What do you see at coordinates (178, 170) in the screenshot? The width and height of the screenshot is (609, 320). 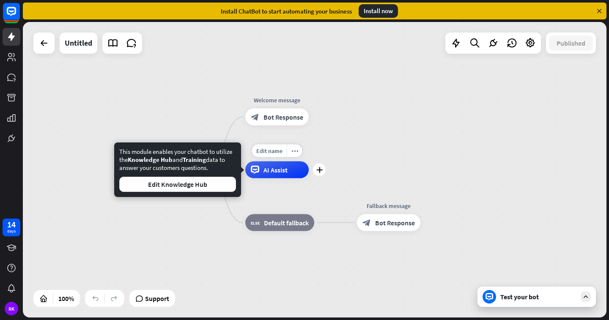 I see `div: This module enables your chatbot to utilize the and data to answer your customers questions.` at bounding box center [178, 170].